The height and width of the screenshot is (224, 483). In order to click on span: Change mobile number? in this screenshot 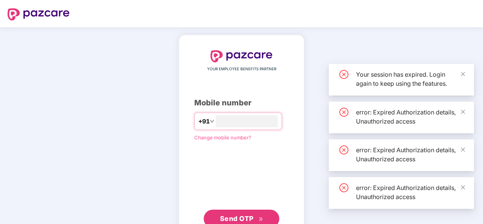, I will do `click(223, 138)`.